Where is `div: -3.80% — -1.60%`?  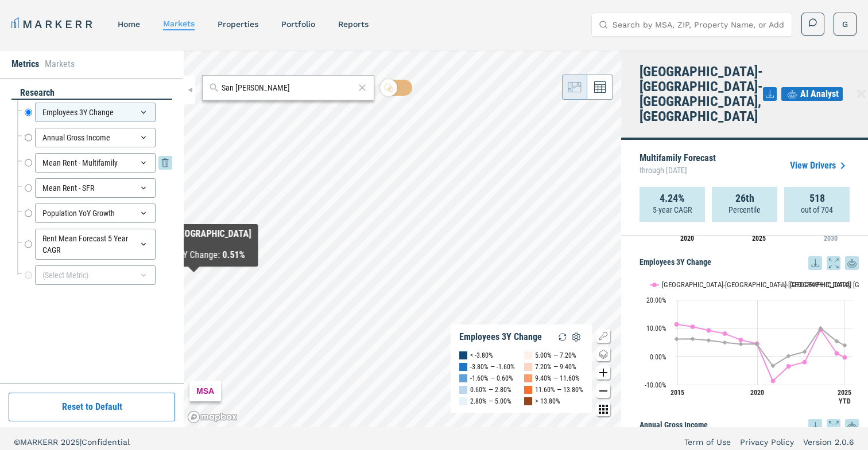
div: -3.80% — -1.60% is located at coordinates (493, 367).